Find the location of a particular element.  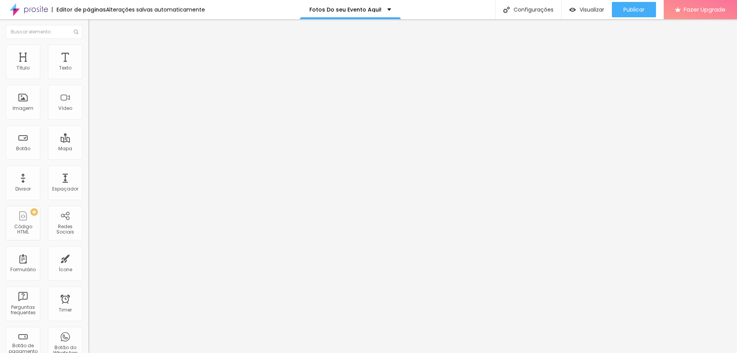

div: Título is located at coordinates (23, 68).